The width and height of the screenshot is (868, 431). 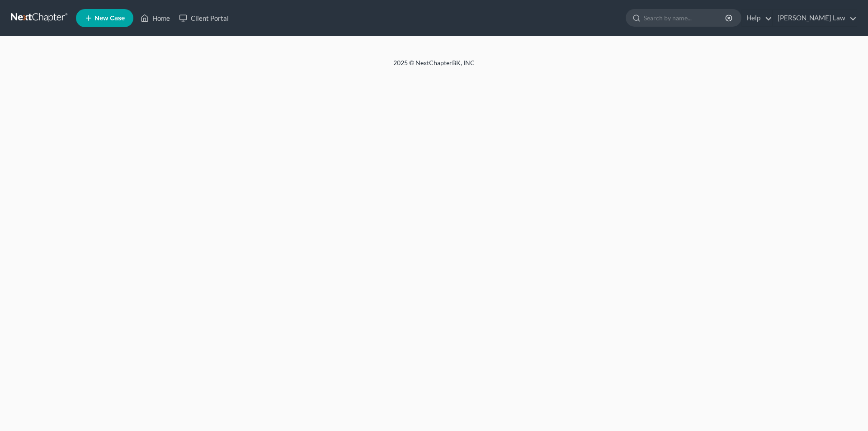 What do you see at coordinates (109, 18) in the screenshot?
I see `span: New Case` at bounding box center [109, 18].